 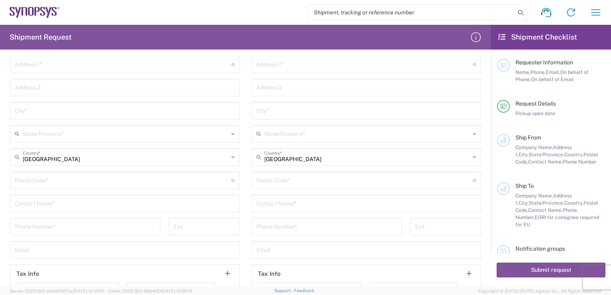 What do you see at coordinates (535, 113) in the screenshot?
I see `span: Pickup open date` at bounding box center [535, 113].